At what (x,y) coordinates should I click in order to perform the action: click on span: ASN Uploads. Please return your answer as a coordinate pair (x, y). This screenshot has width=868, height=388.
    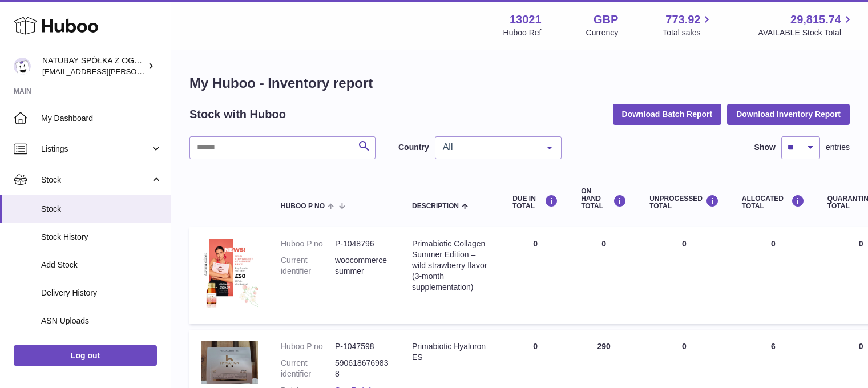
    Looking at the image, I should click on (102, 320).